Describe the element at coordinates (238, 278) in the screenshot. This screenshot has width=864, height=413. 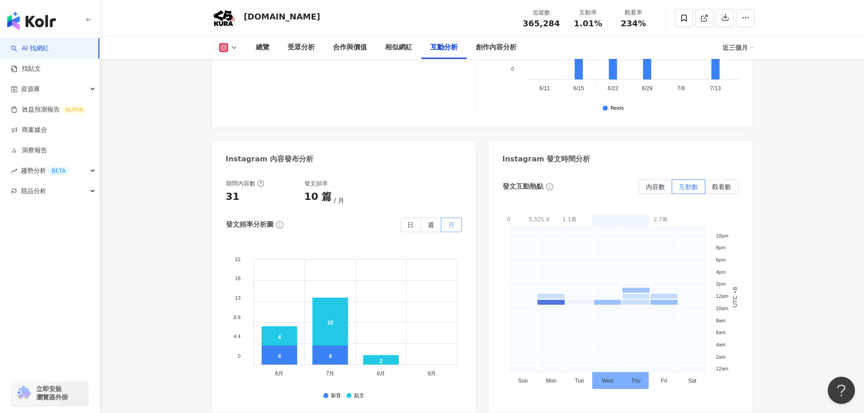
I see `tspan: 18` at that location.